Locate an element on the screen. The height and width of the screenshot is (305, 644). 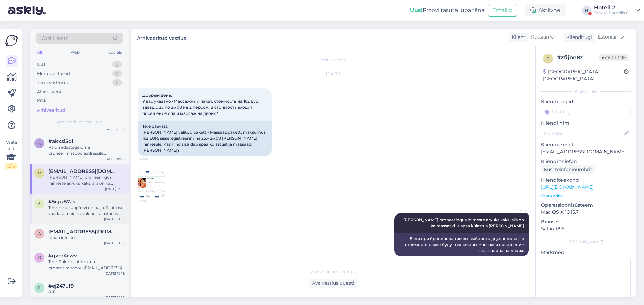
div: Tiimi vestlused is located at coordinates (53, 83).